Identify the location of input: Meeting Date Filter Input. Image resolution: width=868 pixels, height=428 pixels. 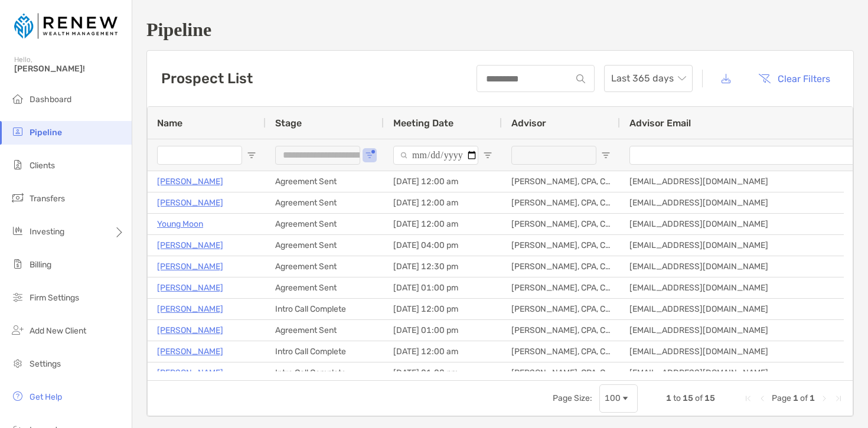
(436, 155).